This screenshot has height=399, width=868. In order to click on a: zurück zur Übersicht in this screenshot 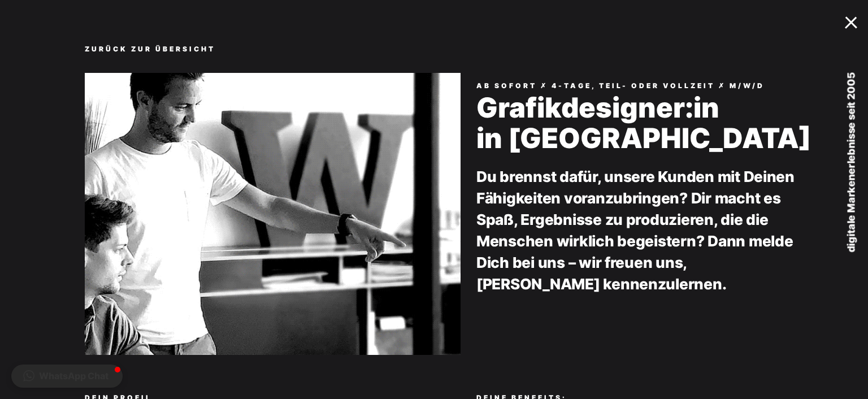, I will do `click(150, 49)`.